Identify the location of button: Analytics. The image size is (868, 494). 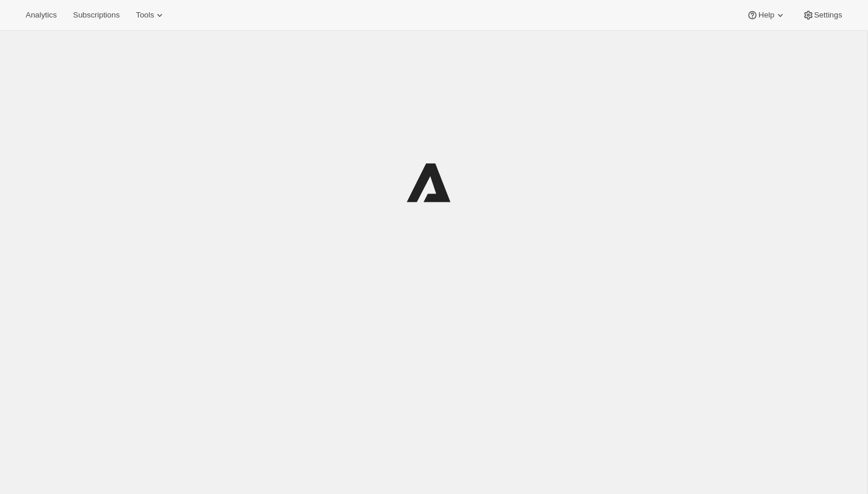
(40, 15).